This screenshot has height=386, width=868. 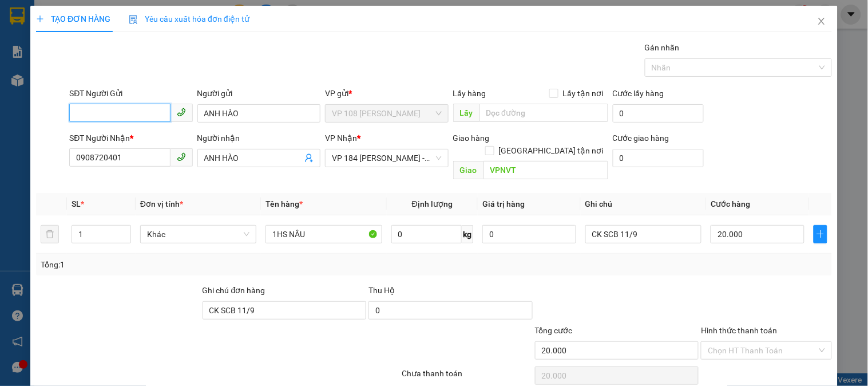 I want to click on span: NGÃ 3 MỸ XUÂN, so click(x=156, y=100).